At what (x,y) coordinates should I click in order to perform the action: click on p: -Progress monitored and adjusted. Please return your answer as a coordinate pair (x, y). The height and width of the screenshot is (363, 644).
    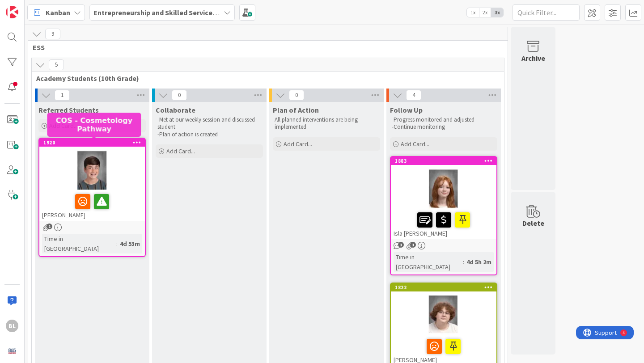
    Looking at the image, I should click on (444, 120).